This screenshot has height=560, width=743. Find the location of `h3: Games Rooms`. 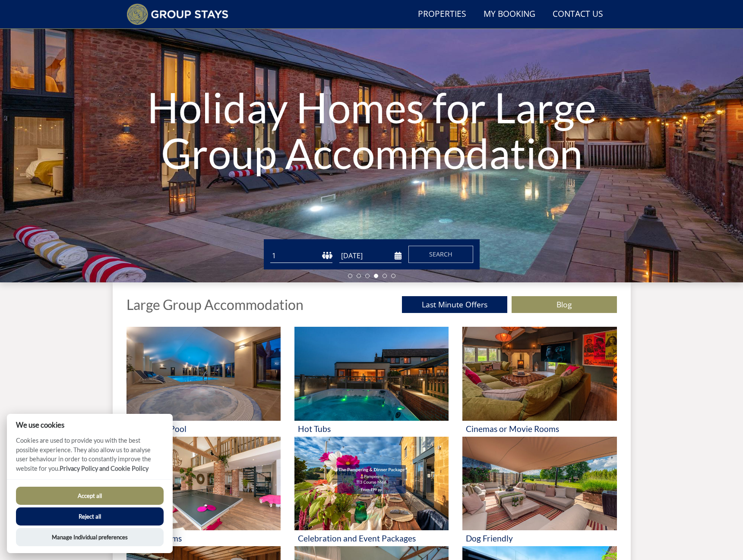

h3: Games Rooms is located at coordinates (203, 538).